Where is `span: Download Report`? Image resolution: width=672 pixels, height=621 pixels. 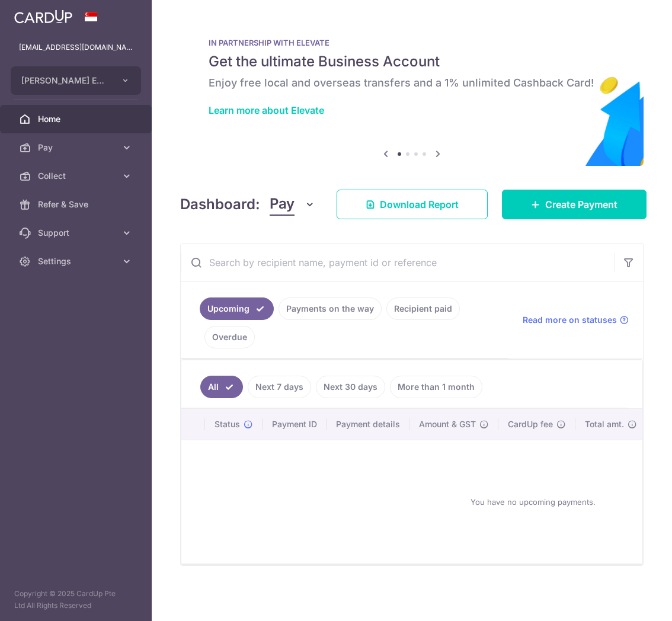
span: Download Report is located at coordinates (419, 204).